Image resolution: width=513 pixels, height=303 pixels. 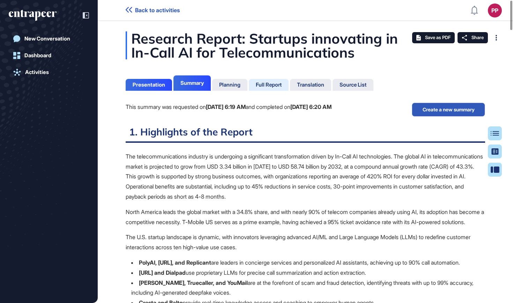 I want to click on li: use proprietary LLMs for precise call summarization and action extraction., so click(x=308, y=273).